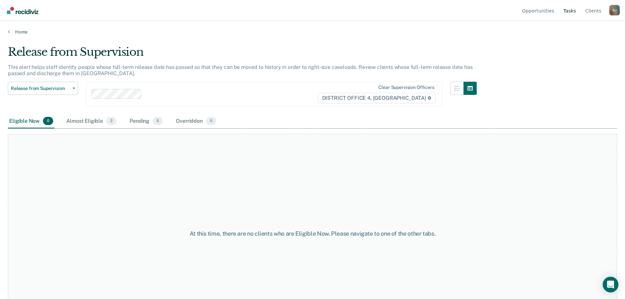  Describe the element at coordinates (40, 88) in the screenshot. I see `span: Release from Supervision` at that location.